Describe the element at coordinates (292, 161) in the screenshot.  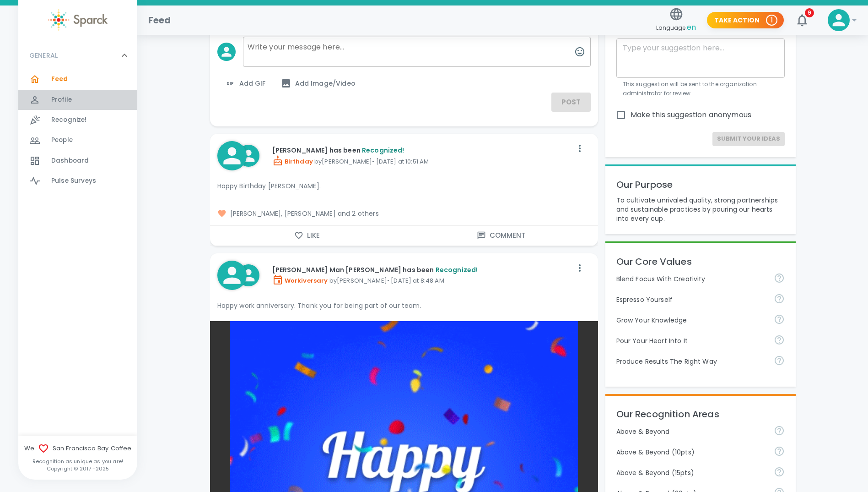
I see `span: Birthday` at that location.